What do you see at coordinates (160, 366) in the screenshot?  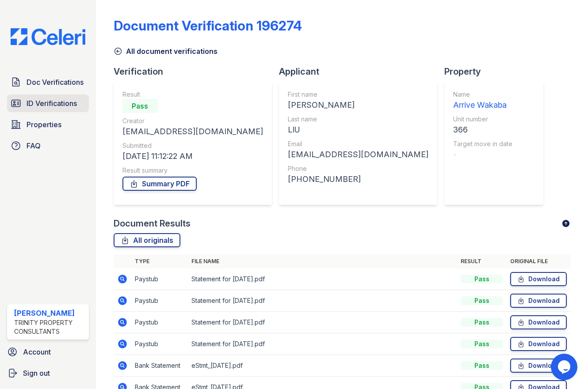 I see `td: Bank Statement` at bounding box center [160, 366].